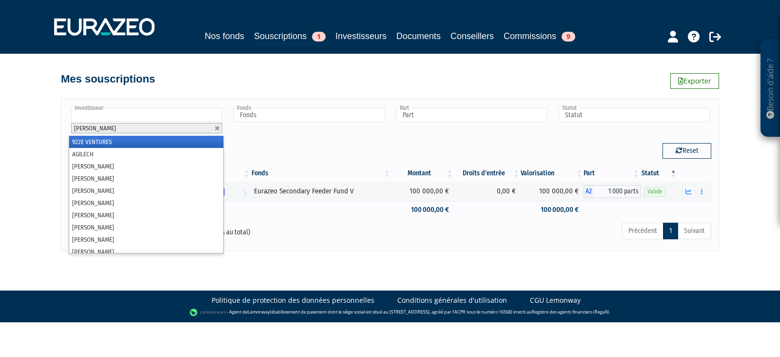 The height and width of the screenshot is (357, 780). I want to click on span: Valide, so click(655, 191).